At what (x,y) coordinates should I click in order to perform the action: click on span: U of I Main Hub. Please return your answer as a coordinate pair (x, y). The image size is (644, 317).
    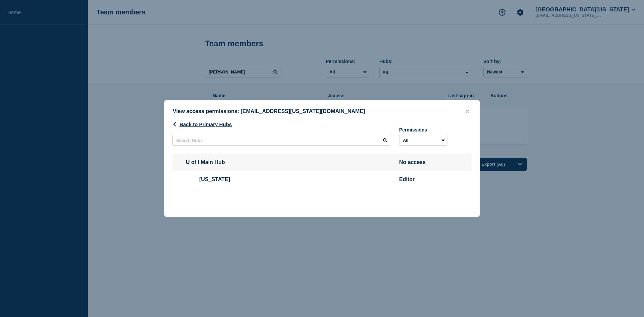
    Looking at the image, I should click on (282, 162).